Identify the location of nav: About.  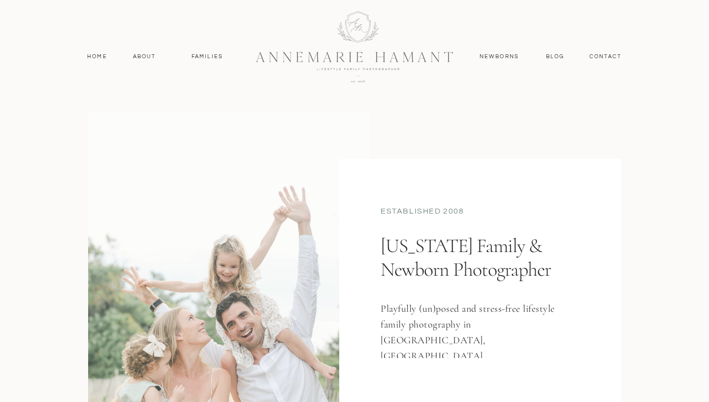
(144, 57).